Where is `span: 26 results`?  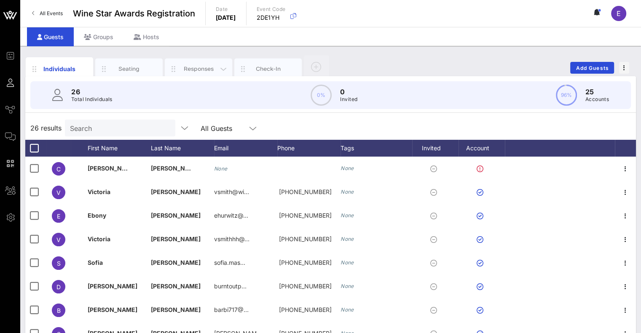 span: 26 results is located at coordinates (46, 128).